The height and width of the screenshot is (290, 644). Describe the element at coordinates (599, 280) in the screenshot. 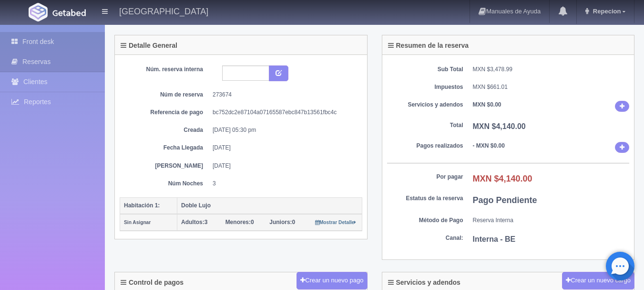

I see `button: Crear un nuevo cargo` at that location.